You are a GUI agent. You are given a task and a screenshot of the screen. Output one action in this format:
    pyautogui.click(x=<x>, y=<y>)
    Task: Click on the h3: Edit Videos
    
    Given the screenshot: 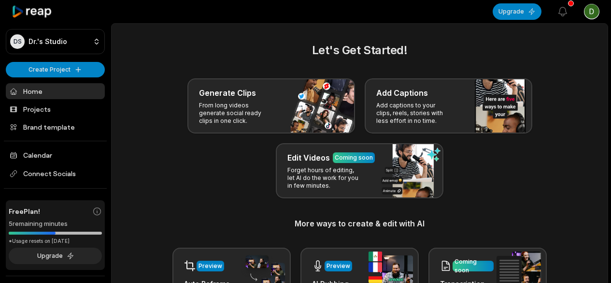 What is the action you would take?
    pyautogui.click(x=309, y=157)
    